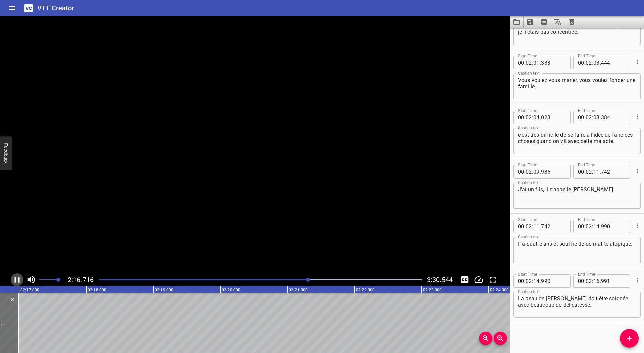 Image resolution: width=644 pixels, height=353 pixels. I want to click on svg: Translate captions, so click(558, 22).